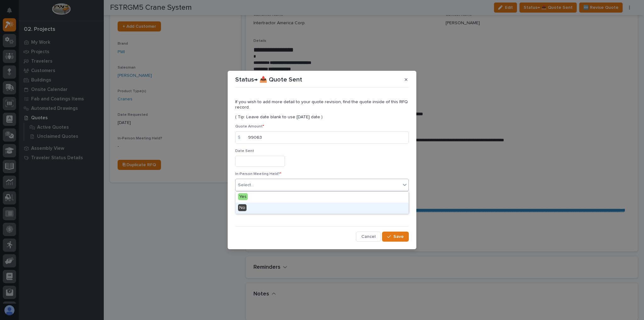 Image resolution: width=644 pixels, height=320 pixels. I want to click on span: Yes, so click(243, 196).